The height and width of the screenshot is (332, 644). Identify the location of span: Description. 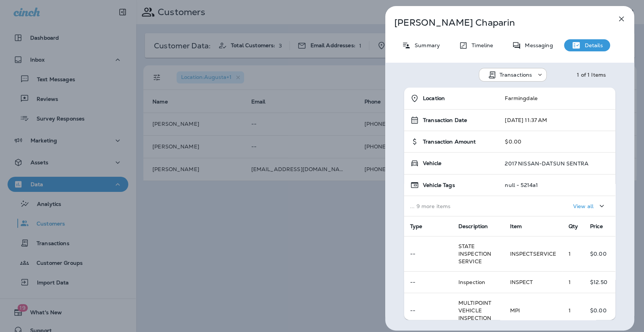
(473, 226).